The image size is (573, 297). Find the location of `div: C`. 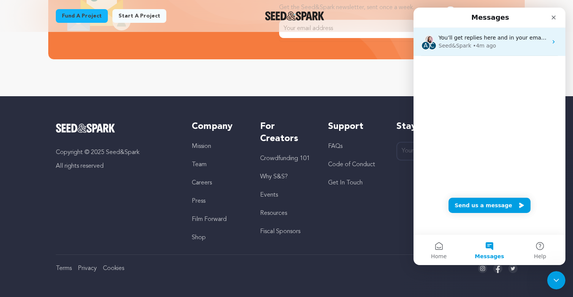

div: C is located at coordinates (19, 38).